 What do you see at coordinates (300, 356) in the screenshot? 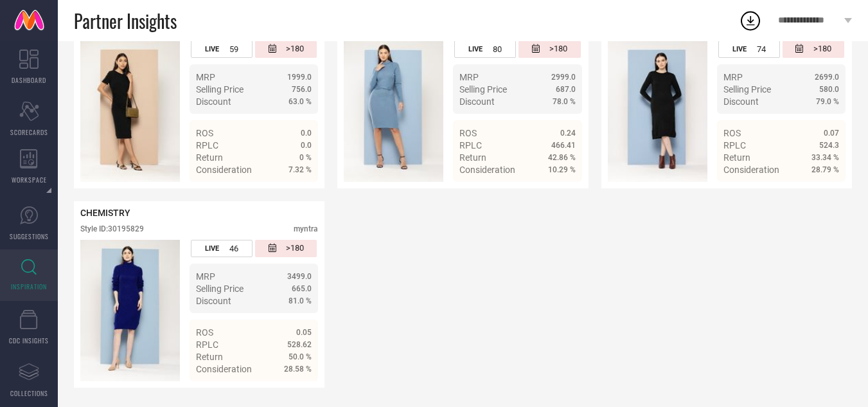
I see `span: 50.0 %` at bounding box center [300, 356].